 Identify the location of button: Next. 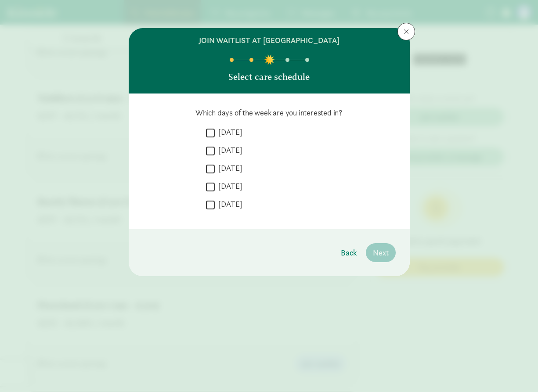
(381, 252).